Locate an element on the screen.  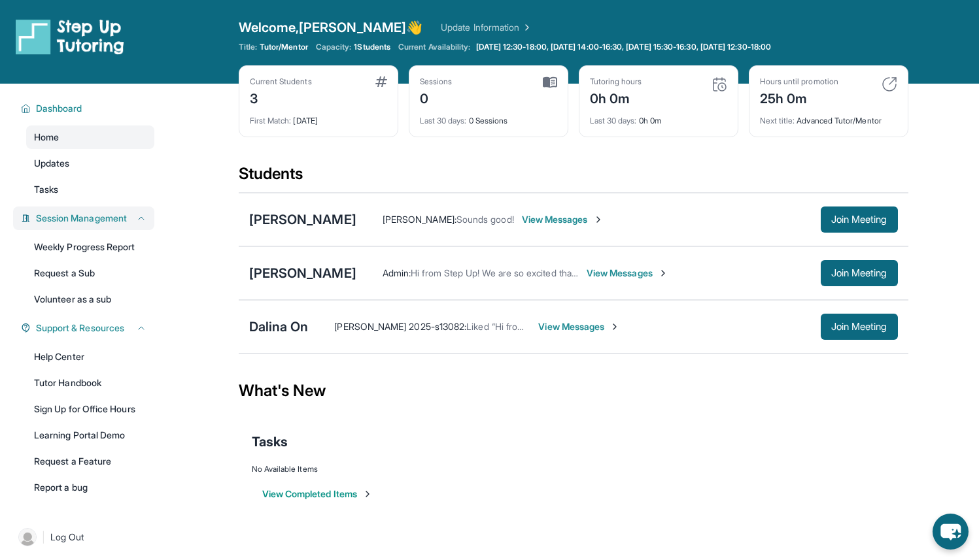
button: Session Management is located at coordinates (88, 218).